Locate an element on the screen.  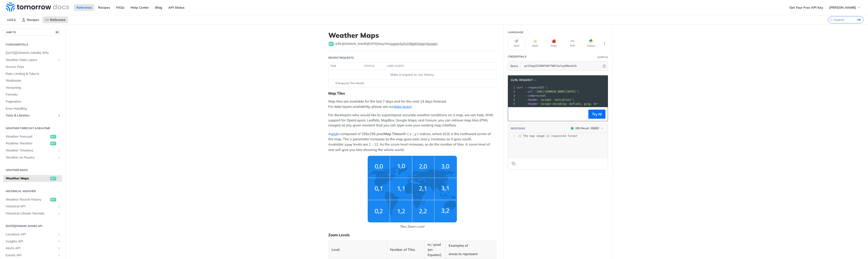
a: Locations APIShow subpages for Locations API is located at coordinates (33, 234).